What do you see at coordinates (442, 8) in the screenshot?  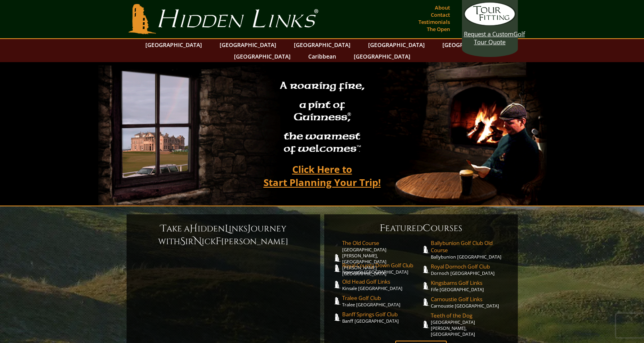 I see `a: About` at bounding box center [442, 8].